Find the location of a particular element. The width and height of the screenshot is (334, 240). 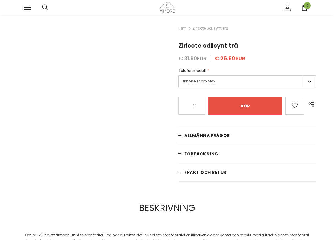

span: Telefonmodell is located at coordinates (192, 70).